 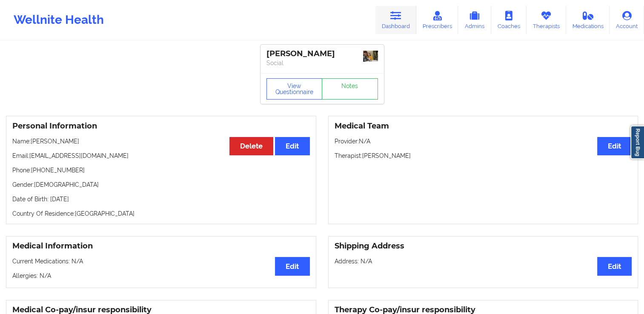 I want to click on a: Admins, so click(x=475, y=20).